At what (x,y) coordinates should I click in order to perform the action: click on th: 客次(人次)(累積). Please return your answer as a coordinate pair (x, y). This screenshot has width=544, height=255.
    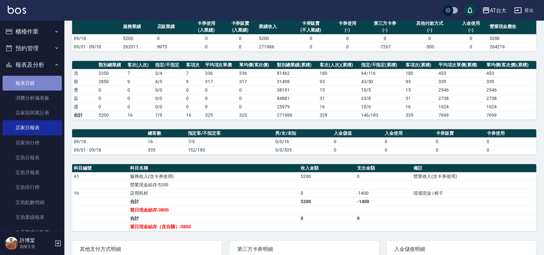
    Looking at the image, I should click on (339, 65).